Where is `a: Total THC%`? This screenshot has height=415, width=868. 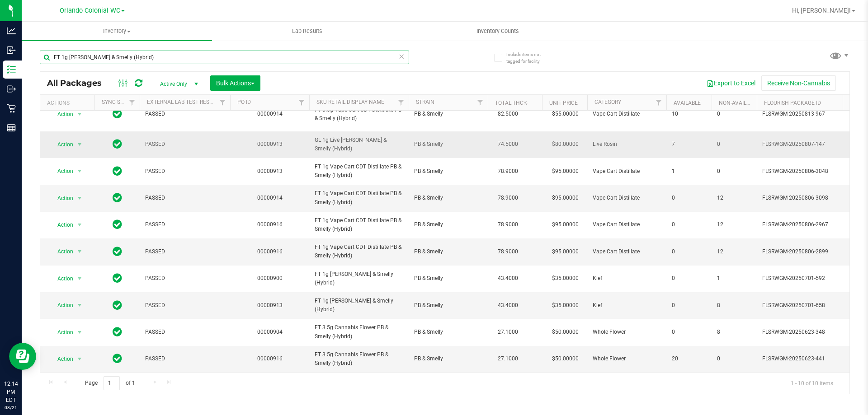 a: Total THC% is located at coordinates (511, 103).